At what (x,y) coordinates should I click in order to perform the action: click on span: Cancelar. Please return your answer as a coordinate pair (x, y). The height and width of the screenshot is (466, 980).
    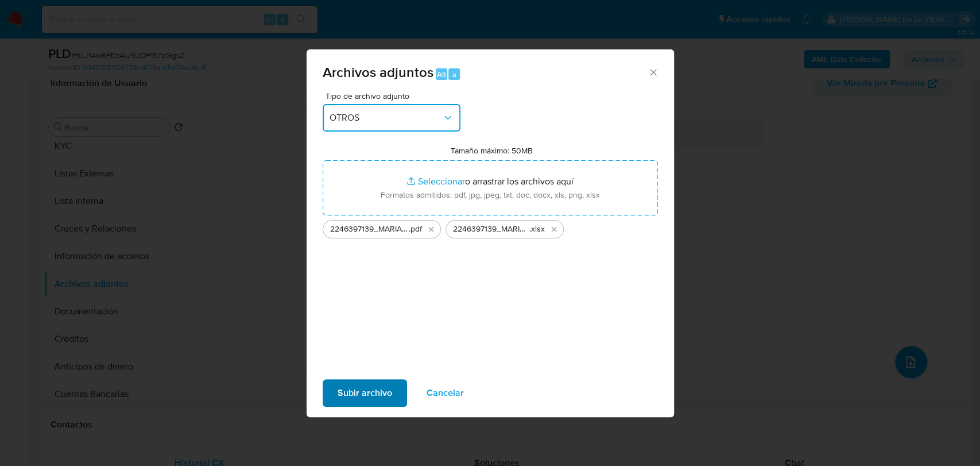
    Looking at the image, I should click on (445, 393).